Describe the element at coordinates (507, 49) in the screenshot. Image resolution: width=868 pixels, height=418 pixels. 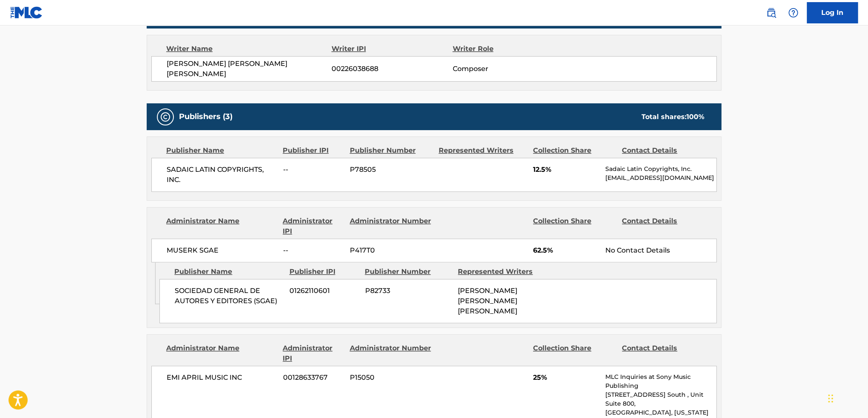
I see `div: Writer Role` at that location.